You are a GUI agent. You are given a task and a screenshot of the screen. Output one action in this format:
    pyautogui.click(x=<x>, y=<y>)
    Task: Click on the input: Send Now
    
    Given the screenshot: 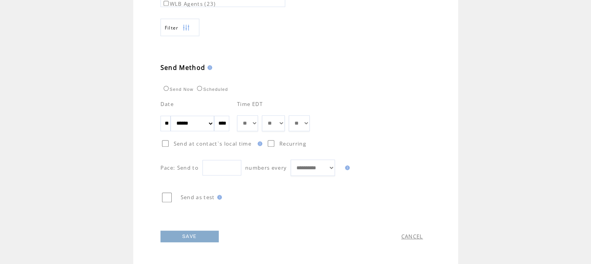 What is the action you would take?
    pyautogui.click(x=166, y=88)
    